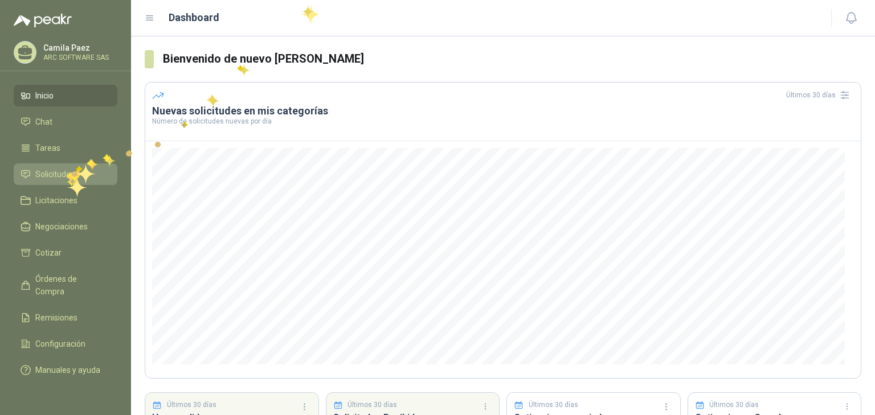 The height and width of the screenshot is (415, 875). Describe the element at coordinates (79, 58) in the screenshot. I see `p: ARC SOFTWARE SAS` at that location.